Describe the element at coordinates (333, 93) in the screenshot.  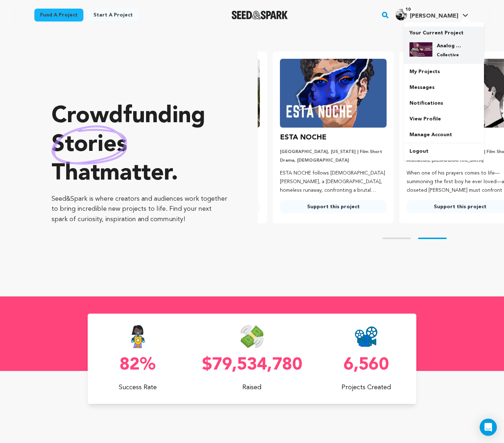
I see `img: ESTA NOCHE image` at that location.